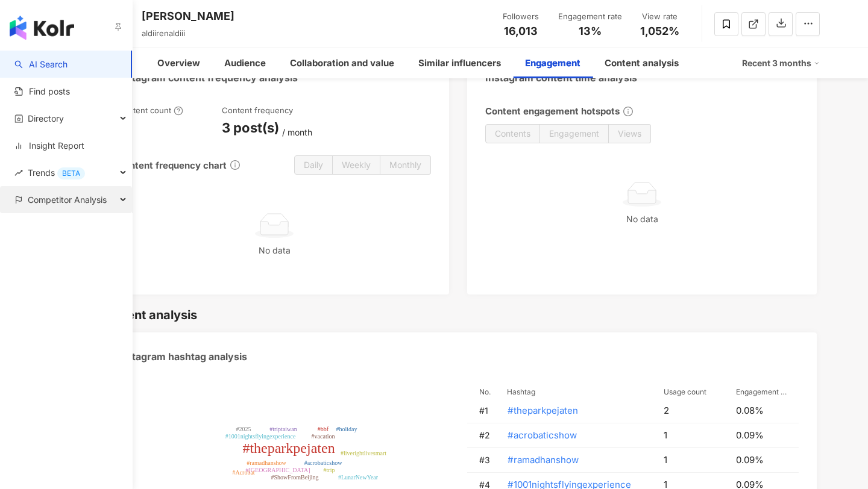 This screenshot has width=868, height=489. I want to click on tspan: #holiday, so click(347, 429).